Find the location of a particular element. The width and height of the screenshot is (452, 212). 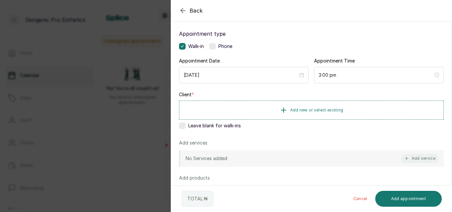

span: Back is located at coordinates (196, 11).